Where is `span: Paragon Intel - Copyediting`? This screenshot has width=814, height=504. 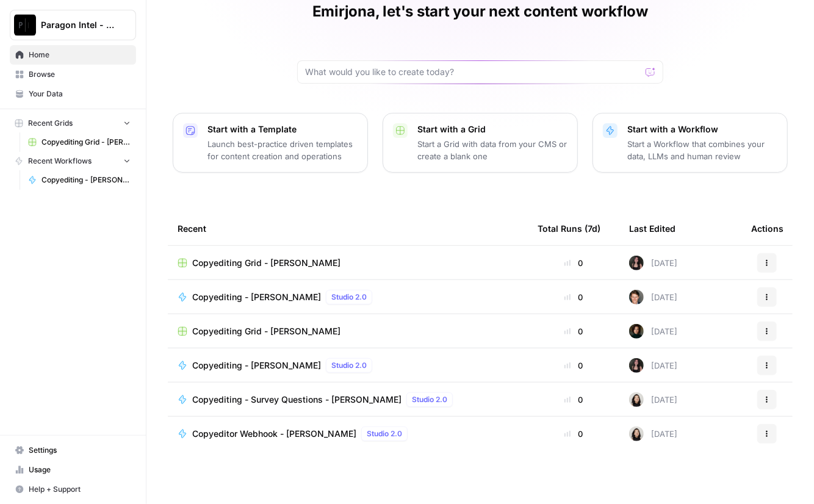 span: Paragon Intel - Copyediting is located at coordinates (77, 25).